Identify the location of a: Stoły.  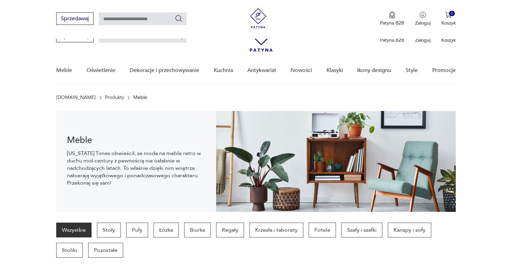
(109, 230).